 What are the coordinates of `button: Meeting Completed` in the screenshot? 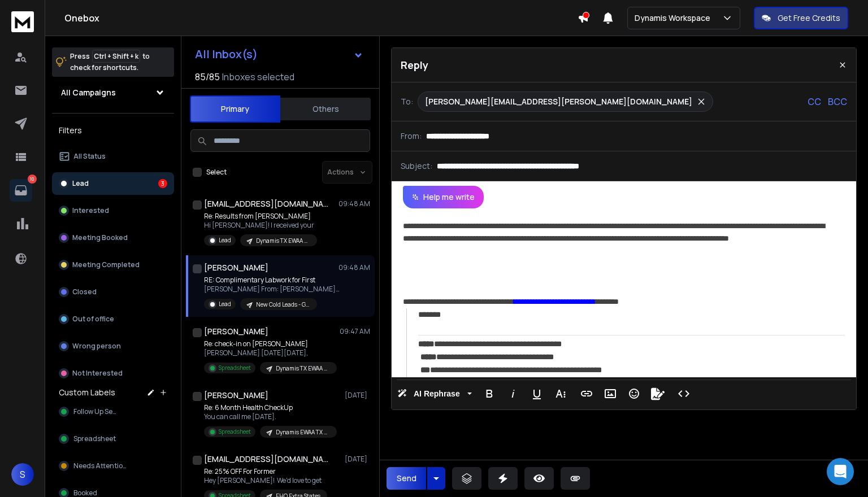 It's located at (113, 265).